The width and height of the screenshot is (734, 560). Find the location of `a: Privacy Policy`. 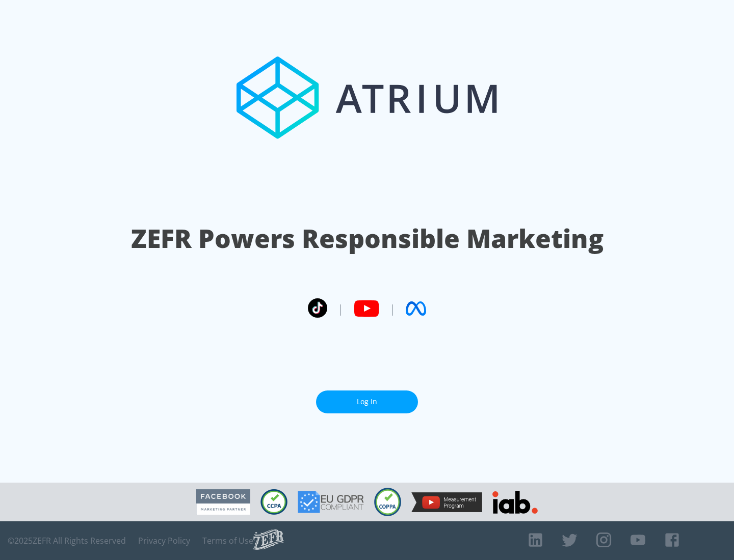

a: Privacy Policy is located at coordinates (164, 541).